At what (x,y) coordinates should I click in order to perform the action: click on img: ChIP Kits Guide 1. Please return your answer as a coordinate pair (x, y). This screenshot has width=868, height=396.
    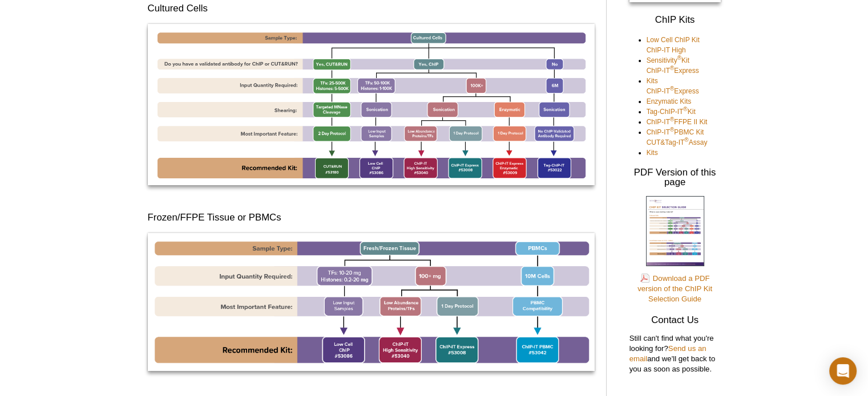
    Looking at the image, I should click on (371, 104).